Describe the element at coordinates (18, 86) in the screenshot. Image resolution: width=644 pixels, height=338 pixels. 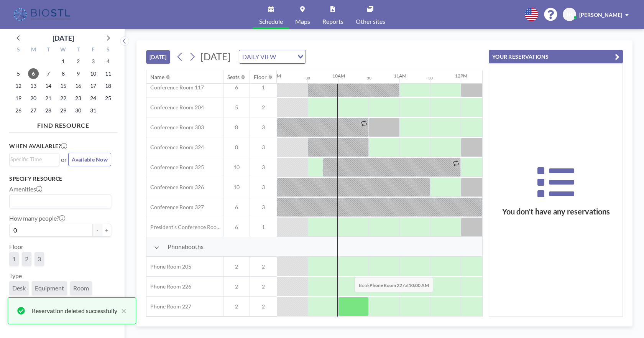
I see `span: Sunday, October 12, 2025` at that location.